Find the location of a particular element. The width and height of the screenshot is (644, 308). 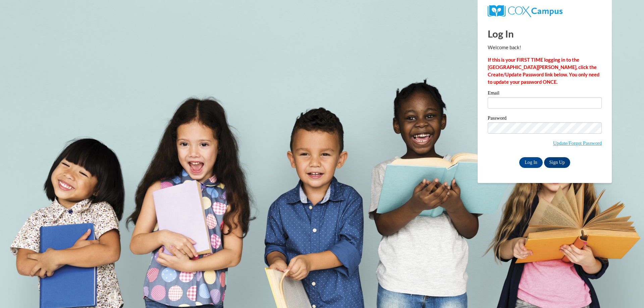

label: Email is located at coordinates (545, 94).